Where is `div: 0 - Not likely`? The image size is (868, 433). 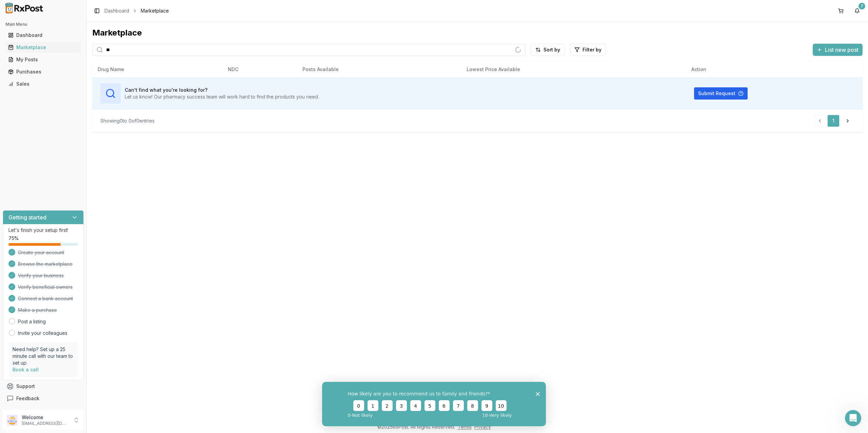
div: 0 - Not likely is located at coordinates (58, 33).